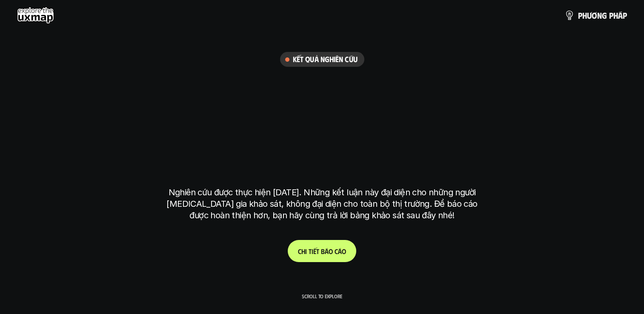 This screenshot has width=644, height=314. I want to click on h6: Kết quả nghiên cứu, so click(325, 59).